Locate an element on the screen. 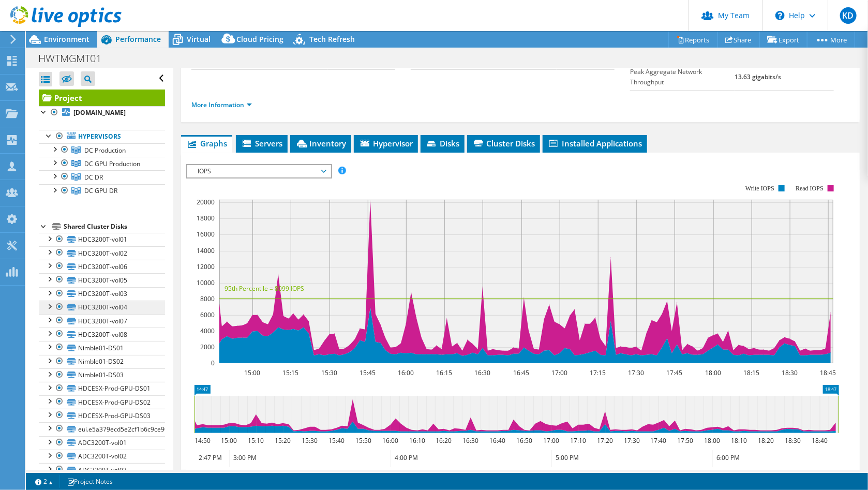 Image resolution: width=868 pixels, height=490 pixels. a: Reports is located at coordinates (693, 39).